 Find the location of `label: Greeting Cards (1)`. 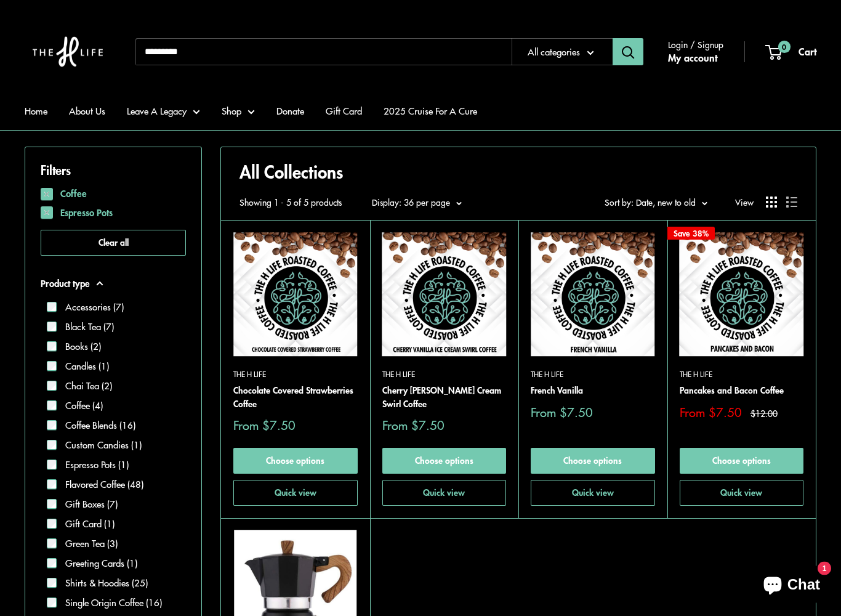

label: Greeting Cards (1) is located at coordinates (97, 563).